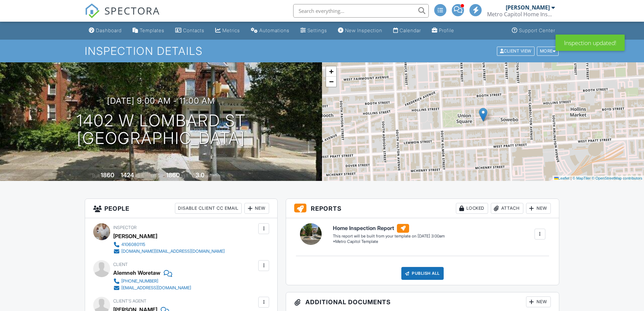 This screenshot has height=311, width=644. I want to click on h3: Reports, so click(422, 208).